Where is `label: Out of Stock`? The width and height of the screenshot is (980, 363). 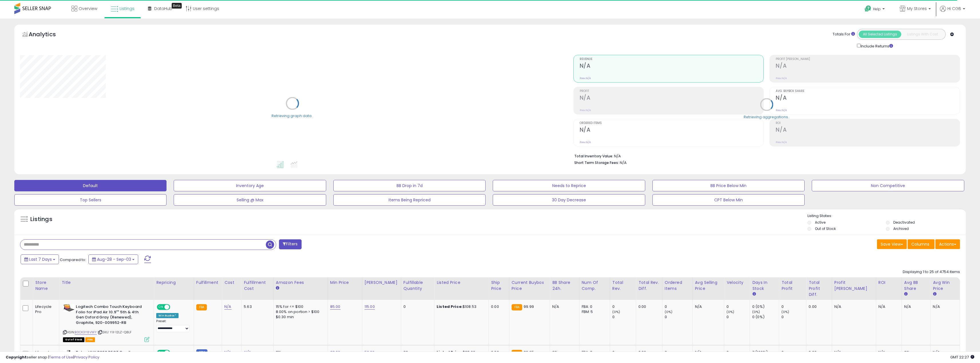
label: Out of Stock is located at coordinates (825, 228).